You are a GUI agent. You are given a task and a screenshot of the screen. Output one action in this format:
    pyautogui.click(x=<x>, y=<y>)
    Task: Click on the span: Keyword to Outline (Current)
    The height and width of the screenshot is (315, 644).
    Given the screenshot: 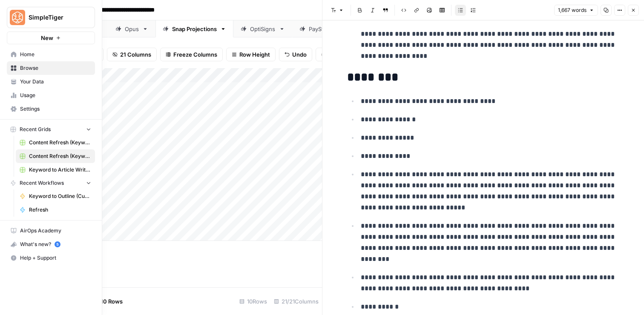 What is the action you would take?
    pyautogui.click(x=60, y=196)
    